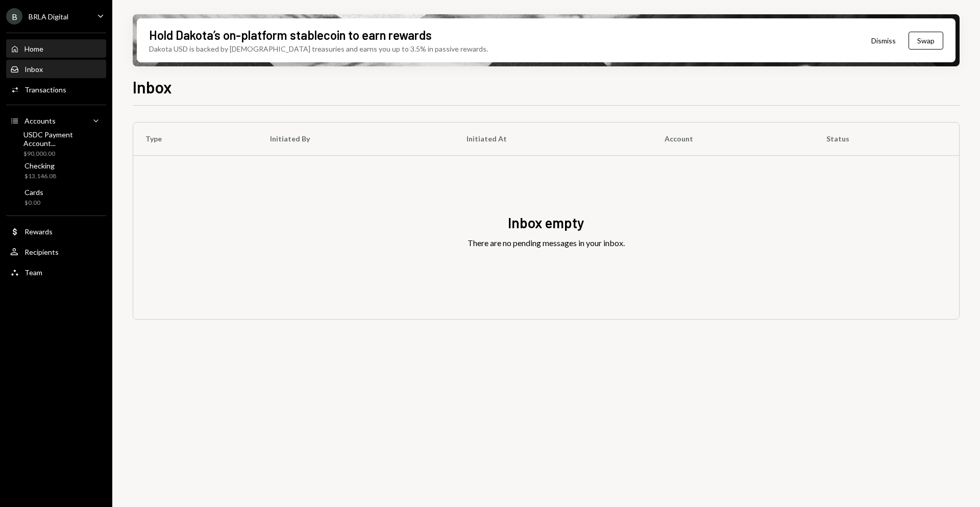 The height and width of the screenshot is (507, 980). I want to click on h1: Inbox, so click(152, 87).